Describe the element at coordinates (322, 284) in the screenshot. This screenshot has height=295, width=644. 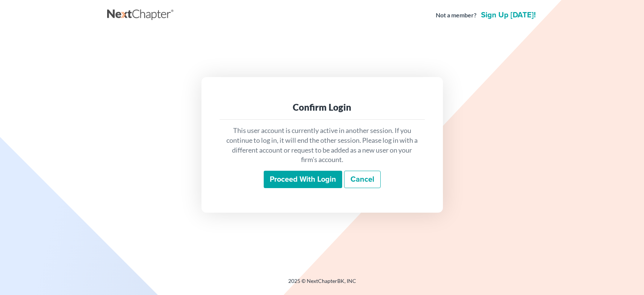
I see `div: 2025 © NextChapterBK, INC` at that location.